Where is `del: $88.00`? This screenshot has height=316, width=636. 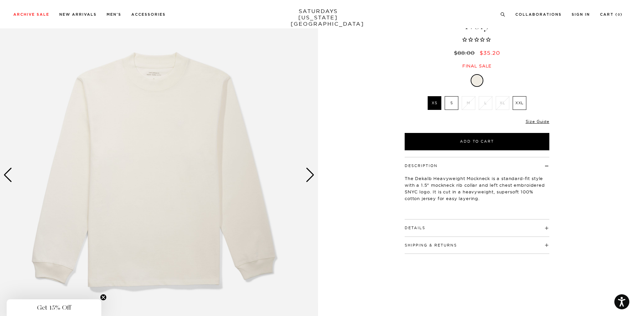
del: $88.00 is located at coordinates (466, 53).